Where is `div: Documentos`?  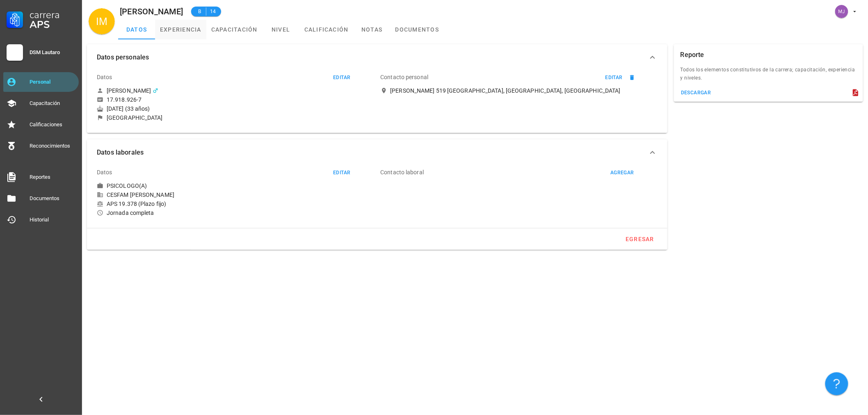 div: Documentos is located at coordinates (52, 199).